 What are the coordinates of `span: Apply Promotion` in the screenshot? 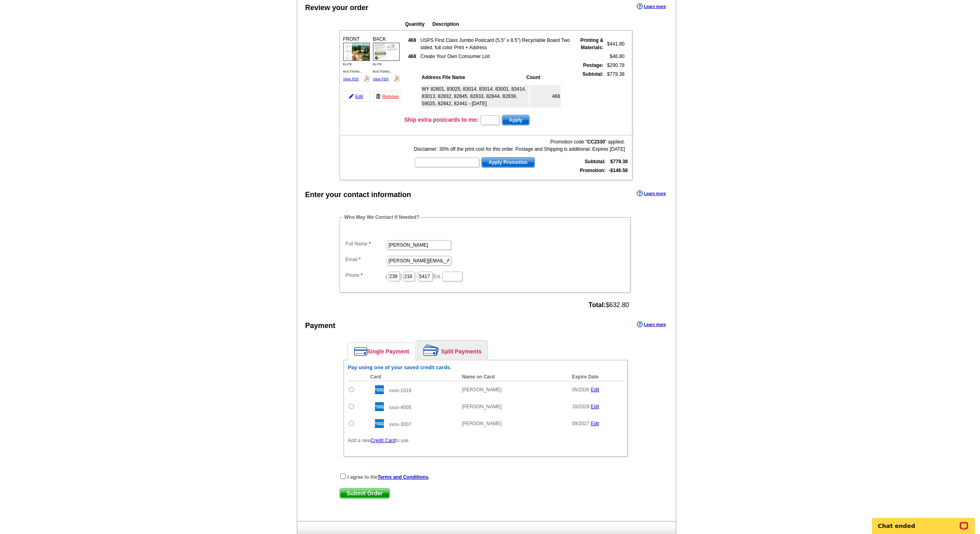 It's located at (508, 162).